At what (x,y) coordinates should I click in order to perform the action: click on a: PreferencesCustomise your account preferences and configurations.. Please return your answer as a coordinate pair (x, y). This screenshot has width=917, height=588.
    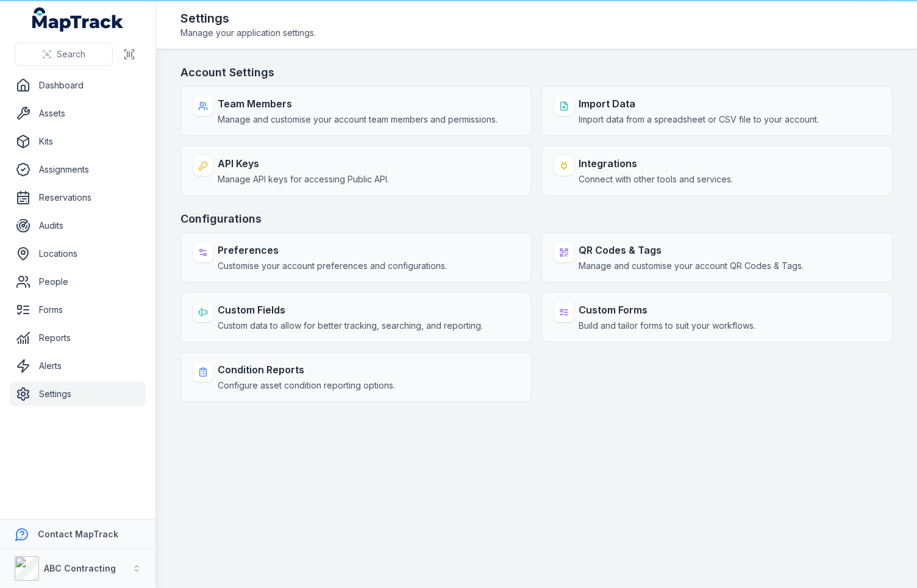
    Looking at the image, I should click on (356, 258).